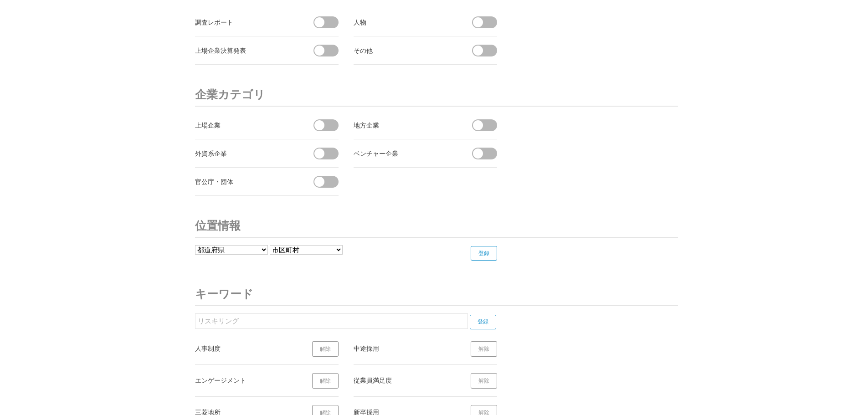 This screenshot has width=868, height=415. Describe the element at coordinates (405, 380) in the screenshot. I see `div: 従業員満足度` at that location.